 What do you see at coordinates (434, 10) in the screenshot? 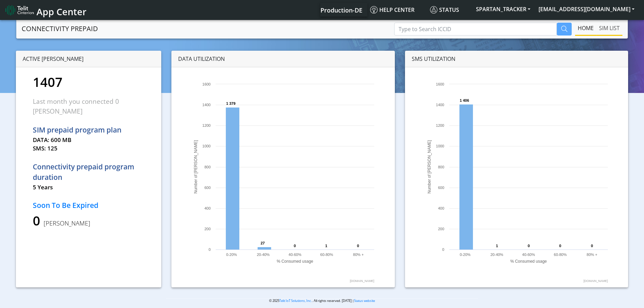
I see `img: status.svg` at bounding box center [434, 10].